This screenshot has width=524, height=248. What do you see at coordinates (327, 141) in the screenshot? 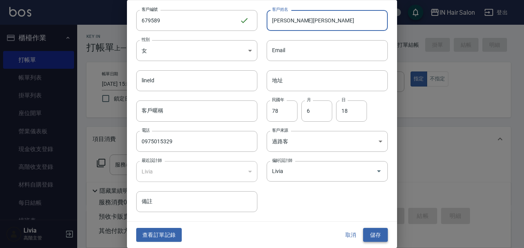
I see `div: 過路客` at bounding box center [327, 141].